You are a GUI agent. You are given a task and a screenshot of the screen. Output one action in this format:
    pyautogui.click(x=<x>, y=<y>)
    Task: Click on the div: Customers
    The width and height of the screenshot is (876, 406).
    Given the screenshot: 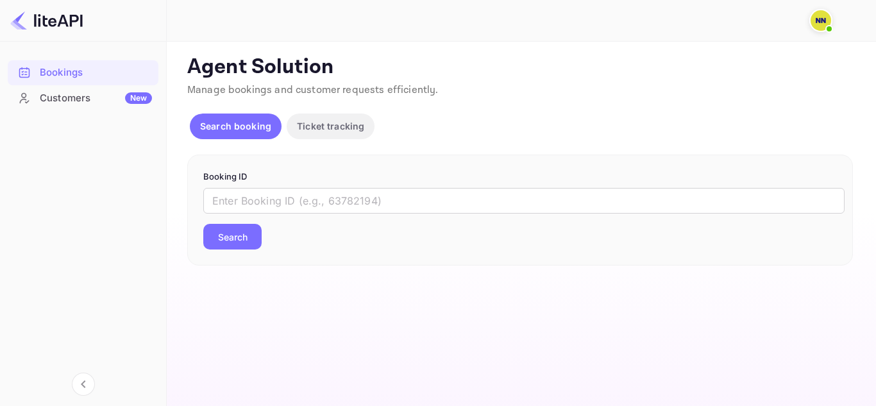 What is the action you would take?
    pyautogui.click(x=96, y=98)
    